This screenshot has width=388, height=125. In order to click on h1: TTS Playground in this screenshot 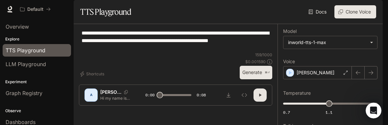, I will do `click(106, 12)`.